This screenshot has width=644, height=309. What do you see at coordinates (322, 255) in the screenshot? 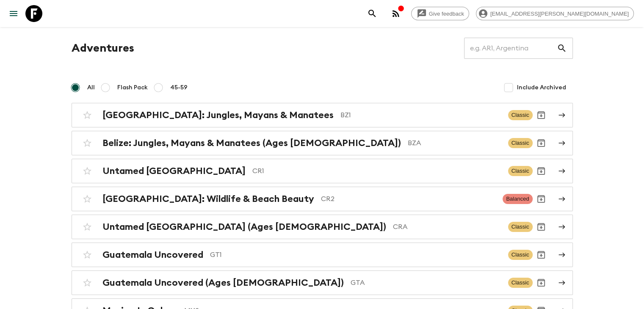
I see `a: Guatemala UncoveredGT1ClassicArchive` at bounding box center [322, 255].